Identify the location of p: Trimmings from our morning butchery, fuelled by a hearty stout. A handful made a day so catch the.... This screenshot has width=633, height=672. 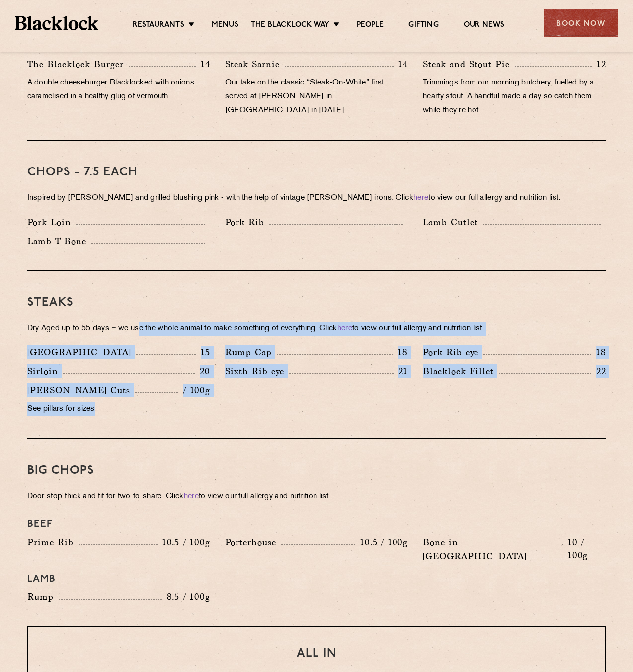
(514, 97).